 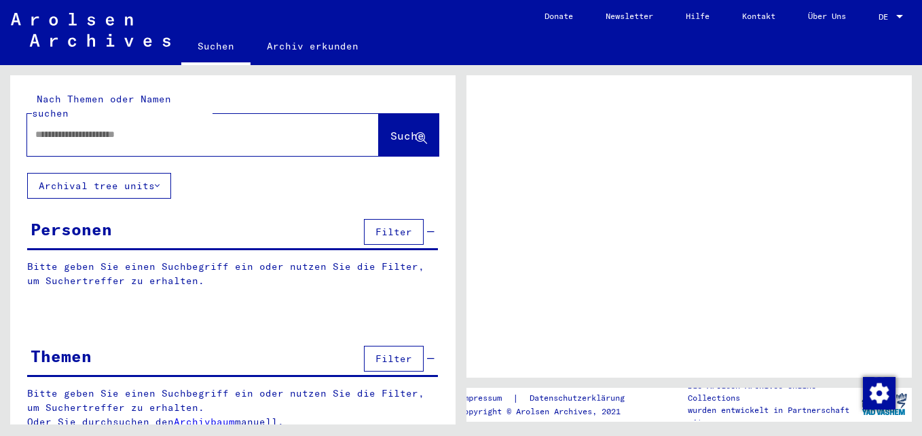 I want to click on p: Bitte geben Sie einen Suchbegriff ein oder nutzen Sie die Filter, um Suchertreffer zu erhalten., so click(x=232, y=274).